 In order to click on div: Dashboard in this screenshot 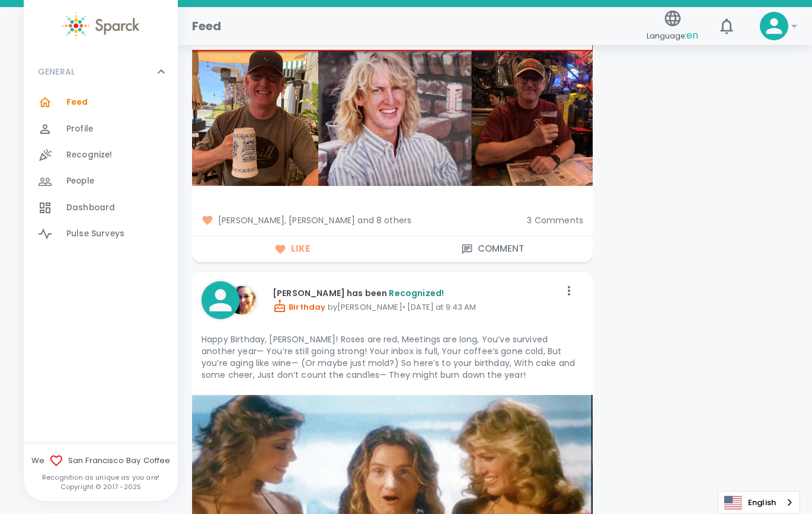, I will do `click(101, 208)`.